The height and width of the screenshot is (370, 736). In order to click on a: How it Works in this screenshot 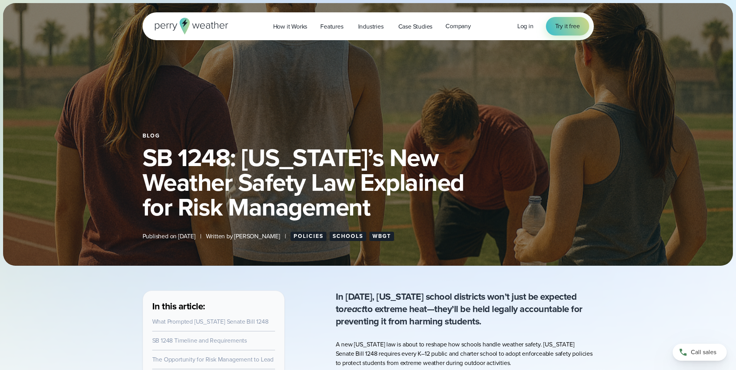, I will do `click(290, 26)`.